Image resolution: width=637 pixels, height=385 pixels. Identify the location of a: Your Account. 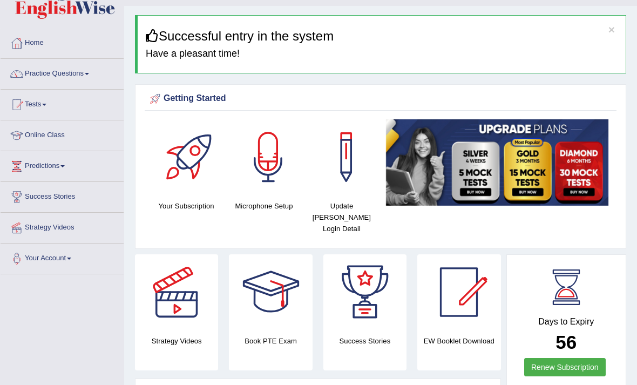
(62, 257).